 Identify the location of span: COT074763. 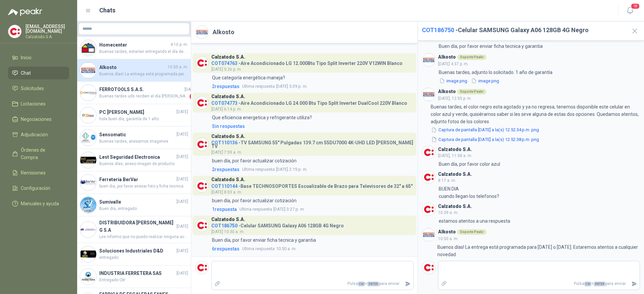
(225, 63).